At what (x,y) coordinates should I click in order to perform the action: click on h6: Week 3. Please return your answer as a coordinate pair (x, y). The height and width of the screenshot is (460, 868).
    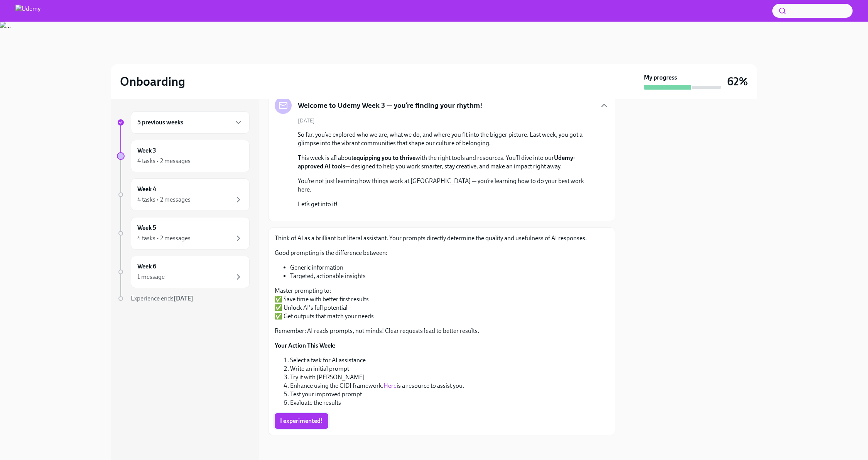
    Looking at the image, I should click on (147, 150).